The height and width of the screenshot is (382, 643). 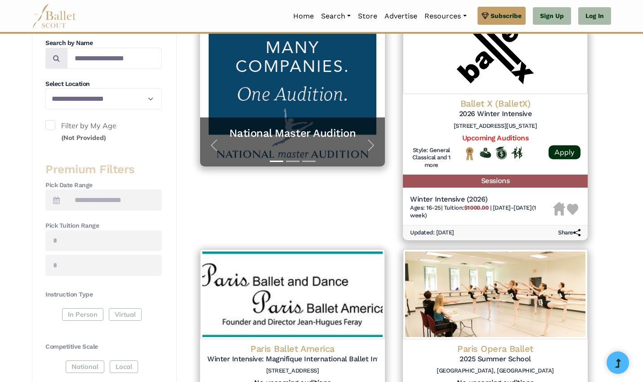 What do you see at coordinates (103, 131) in the screenshot?
I see `label: Filter by My Age` at bounding box center [103, 131].